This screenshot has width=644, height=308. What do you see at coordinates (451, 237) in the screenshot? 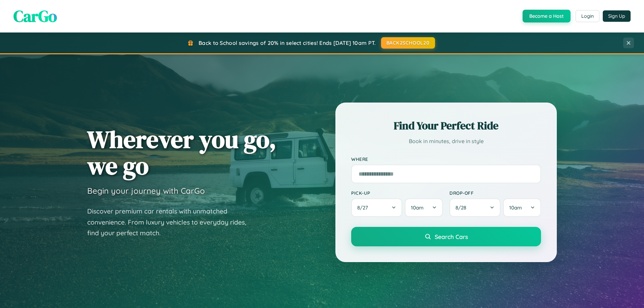
I see `span: Search Cars` at bounding box center [451, 237].